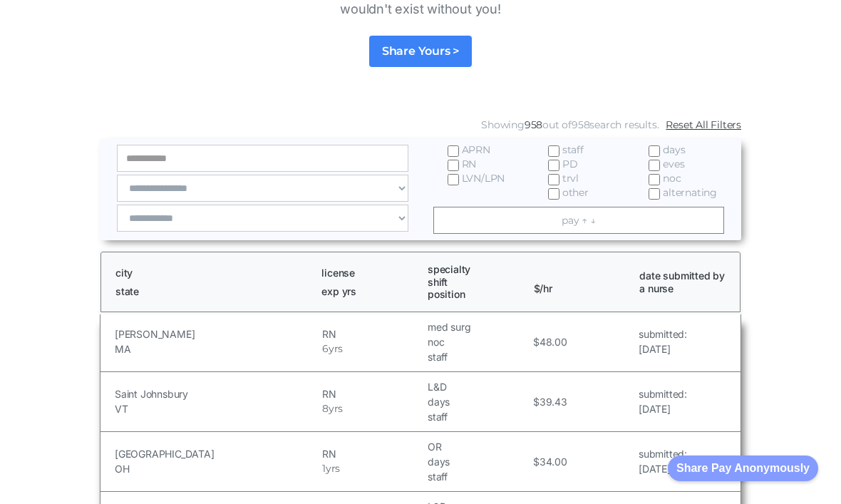 This screenshot has width=841, height=504. Describe the element at coordinates (654, 165) in the screenshot. I see `input: eves` at that location.